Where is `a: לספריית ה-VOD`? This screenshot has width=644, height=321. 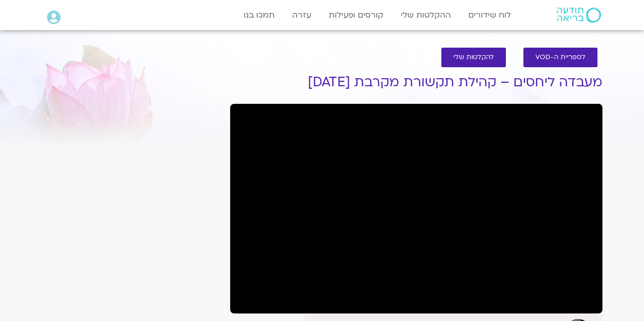
a: לספריית ה-VOD is located at coordinates (561, 57).